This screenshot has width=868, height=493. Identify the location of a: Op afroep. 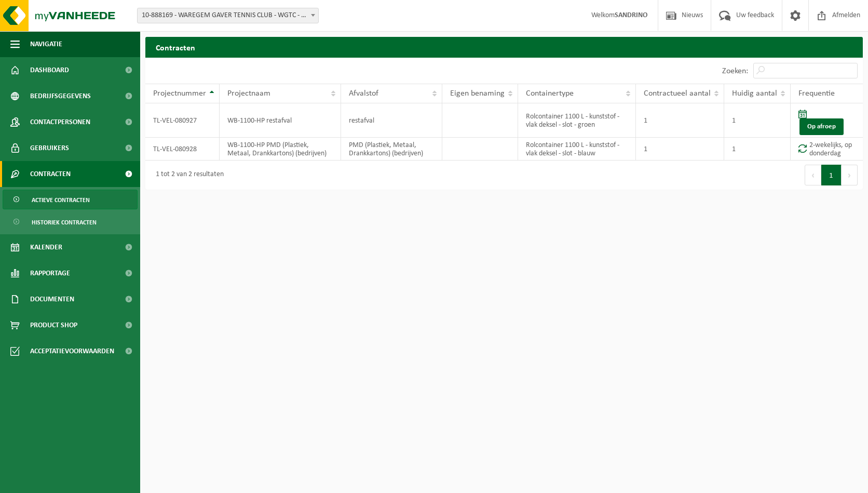
(821, 127).